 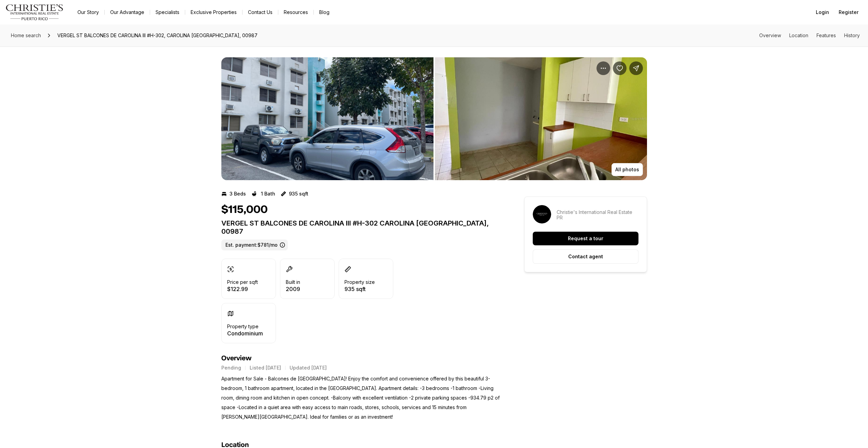 What do you see at coordinates (245, 210) in the screenshot?
I see `h1: $115,000` at bounding box center [245, 210].